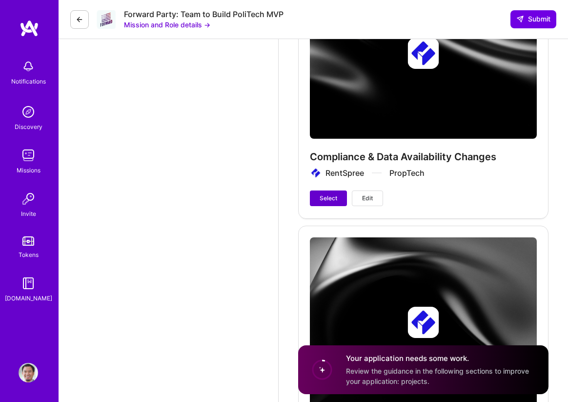 This screenshot has width=568, height=402. I want to click on div: Discovery, so click(28, 126).